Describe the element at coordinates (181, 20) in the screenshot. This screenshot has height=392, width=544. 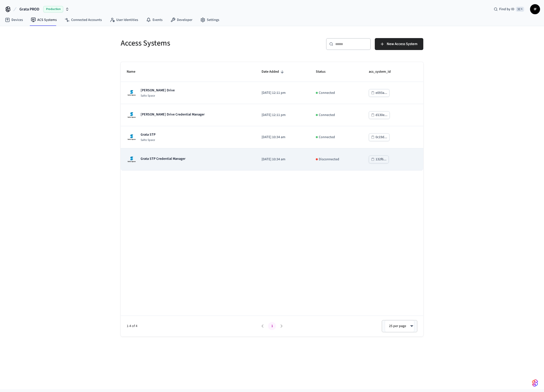
I see `a: Developer` at that location.